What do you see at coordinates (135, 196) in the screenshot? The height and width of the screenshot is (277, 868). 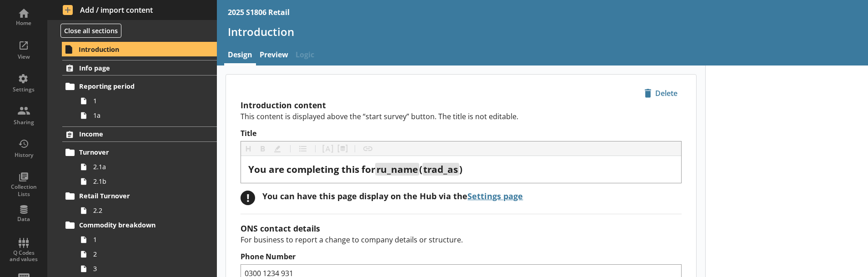 I see `span: Retail Turnover` at bounding box center [135, 196].